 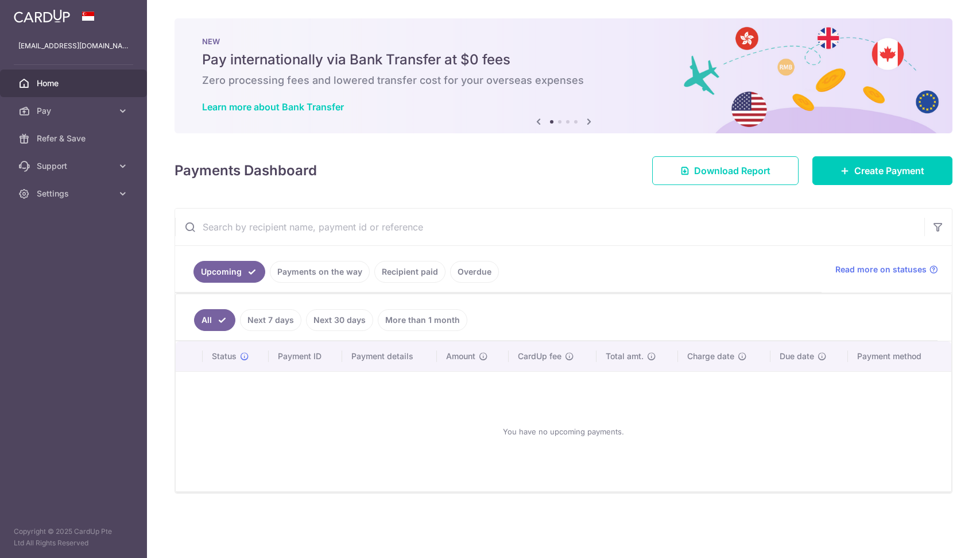 What do you see at coordinates (246, 171) in the screenshot?
I see `h4: Payments Dashboard` at bounding box center [246, 171].